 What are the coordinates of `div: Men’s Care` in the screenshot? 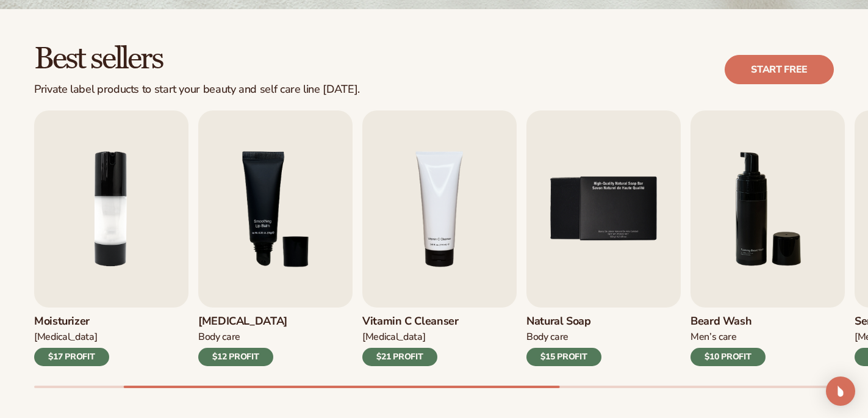 It's located at (728, 337).